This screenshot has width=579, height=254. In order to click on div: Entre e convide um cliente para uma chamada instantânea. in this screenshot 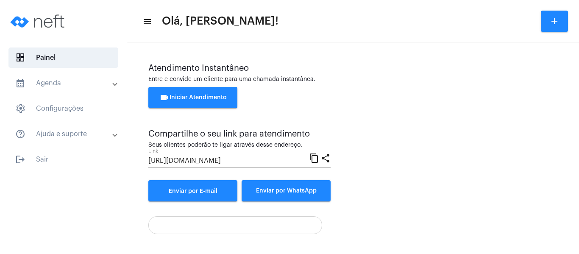, I will do `click(353, 79)`.